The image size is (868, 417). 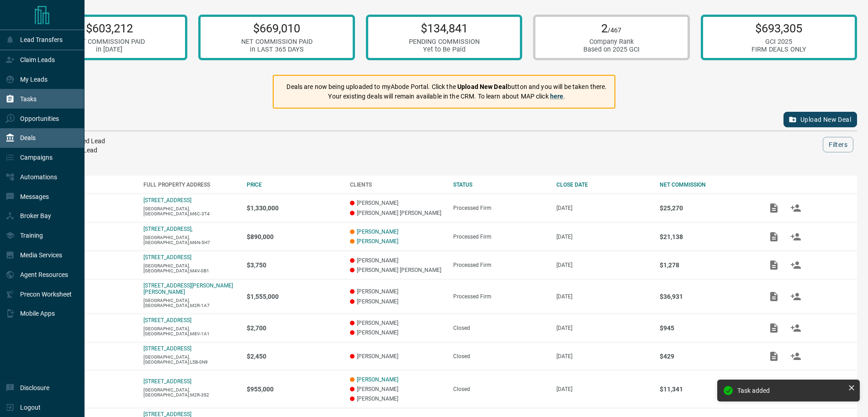 I want to click on div: CLIENTS, so click(x=397, y=185).